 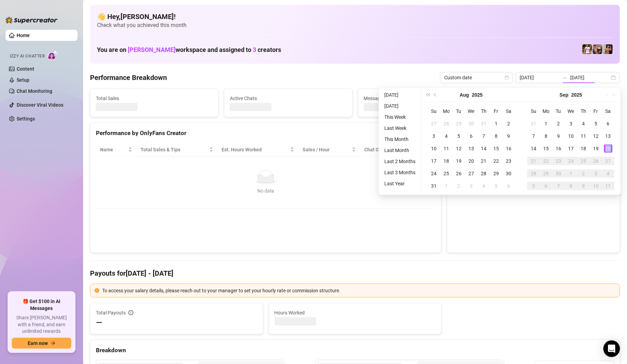 What do you see at coordinates (266, 191) in the screenshot?
I see `div: No data` at bounding box center [266, 191].